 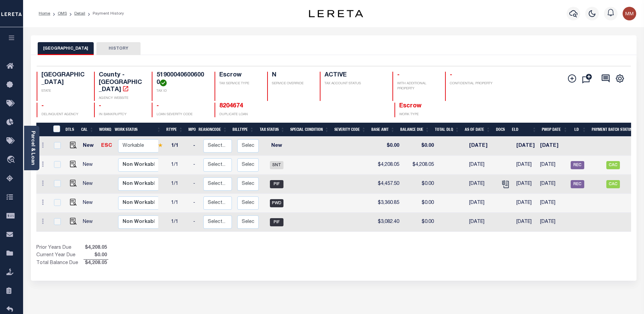 I want to click on th: Docs, so click(x=501, y=129).